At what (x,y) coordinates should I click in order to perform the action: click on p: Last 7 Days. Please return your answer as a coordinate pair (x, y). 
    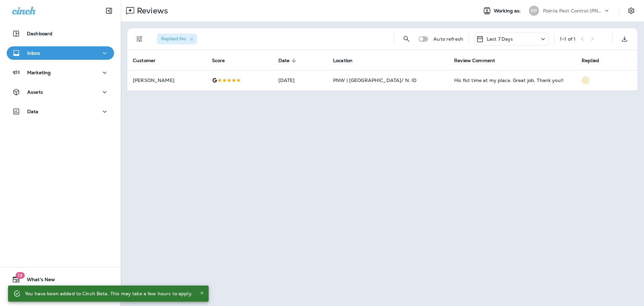
    Looking at the image, I should click on (500, 39).